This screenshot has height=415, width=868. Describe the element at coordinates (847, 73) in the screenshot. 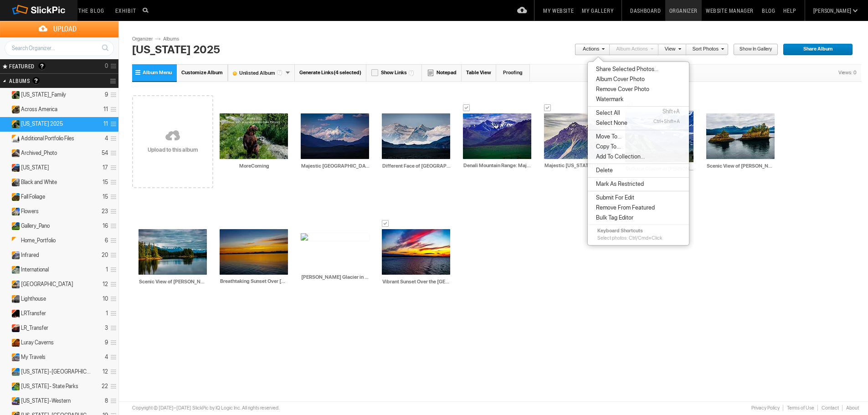

I see `div: Views: 0` at that location.